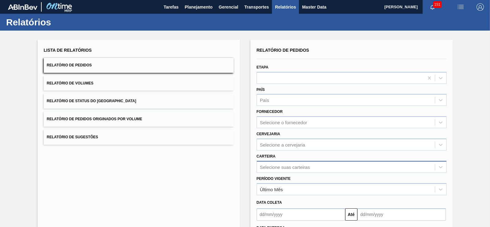  I want to click on div: Selecione suas carteiras, so click(285, 167).